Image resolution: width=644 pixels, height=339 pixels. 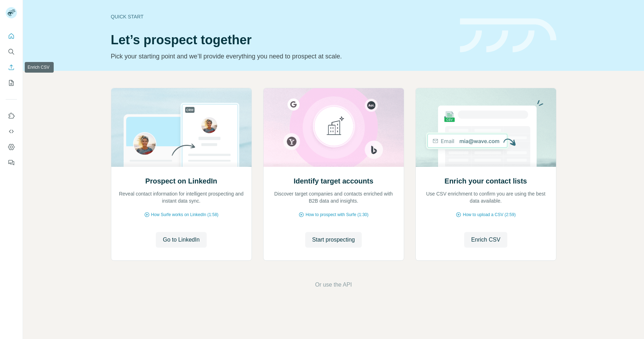 What do you see at coordinates (181, 239) in the screenshot?
I see `button: Go to LinkedIn` at bounding box center [181, 239].